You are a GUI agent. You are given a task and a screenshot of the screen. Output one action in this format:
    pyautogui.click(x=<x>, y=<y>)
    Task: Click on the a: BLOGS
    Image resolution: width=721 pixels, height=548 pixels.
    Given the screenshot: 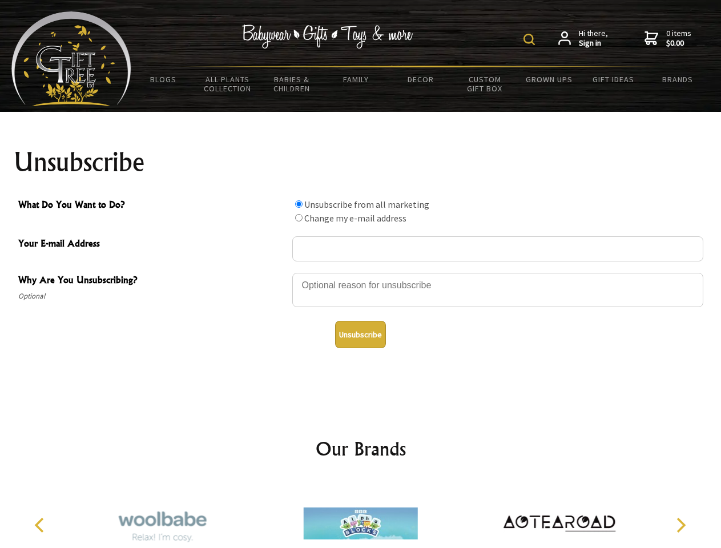 What is the action you would take?
    pyautogui.click(x=163, y=79)
    